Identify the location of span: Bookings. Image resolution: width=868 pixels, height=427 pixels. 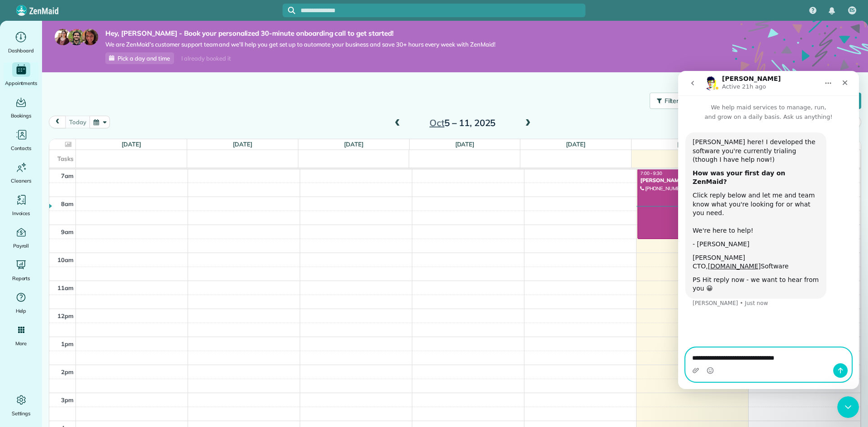
(21, 115).